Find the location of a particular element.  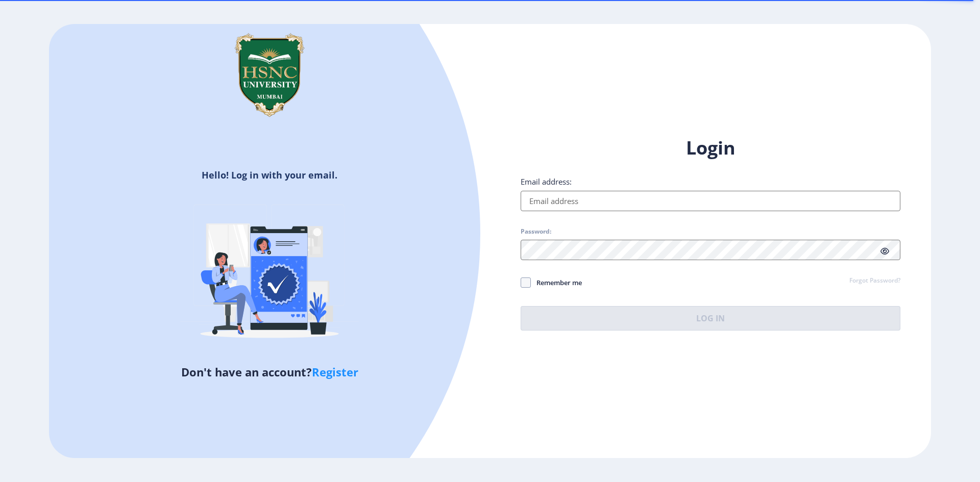

a: Register is located at coordinates (335, 372).